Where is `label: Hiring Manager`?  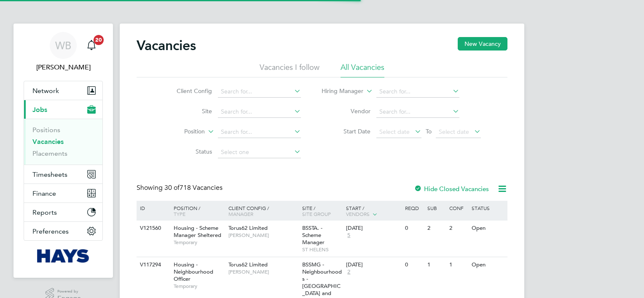 label: Hiring Manager is located at coordinates (339, 92).